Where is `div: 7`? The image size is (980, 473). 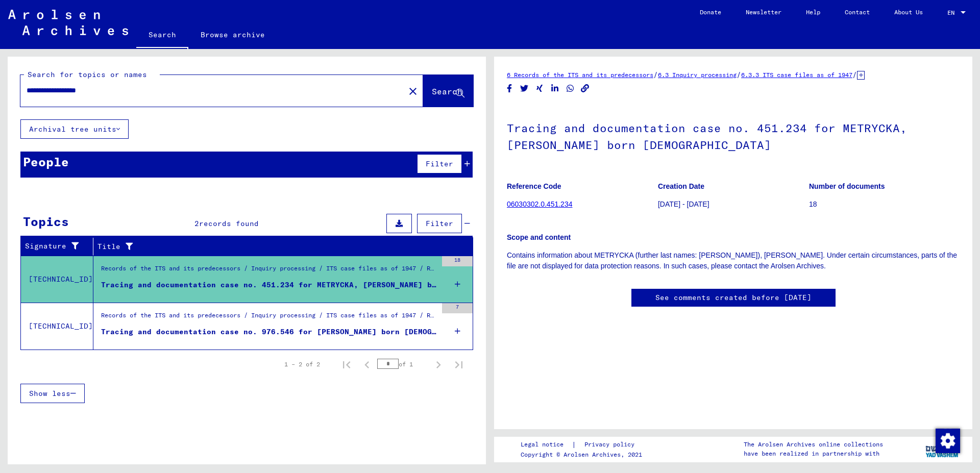
div: 7 is located at coordinates (457, 308).